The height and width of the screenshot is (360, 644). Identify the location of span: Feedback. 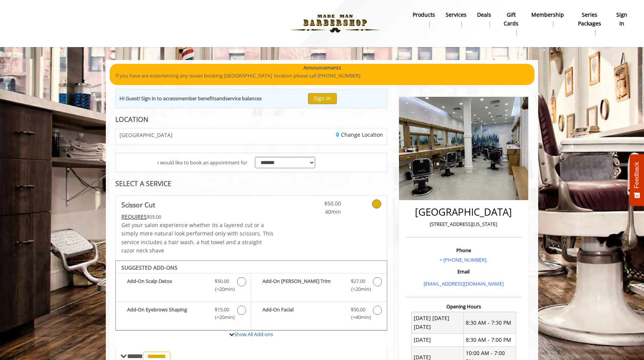
(637, 175).